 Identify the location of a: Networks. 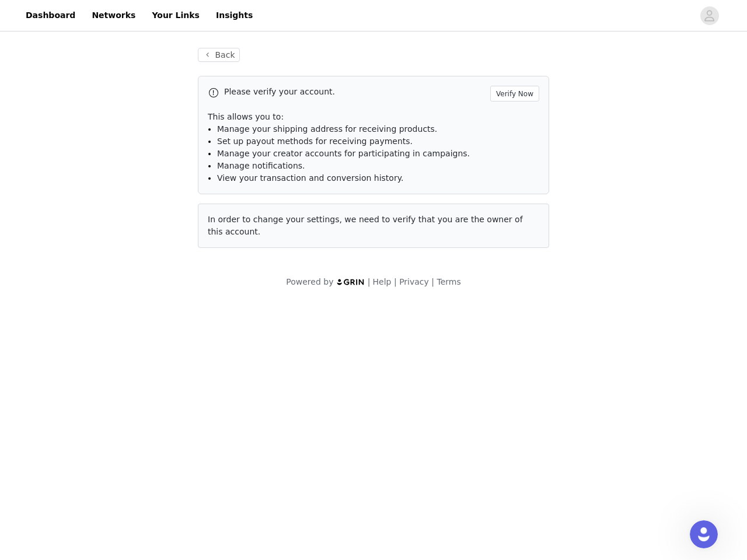
(114, 15).